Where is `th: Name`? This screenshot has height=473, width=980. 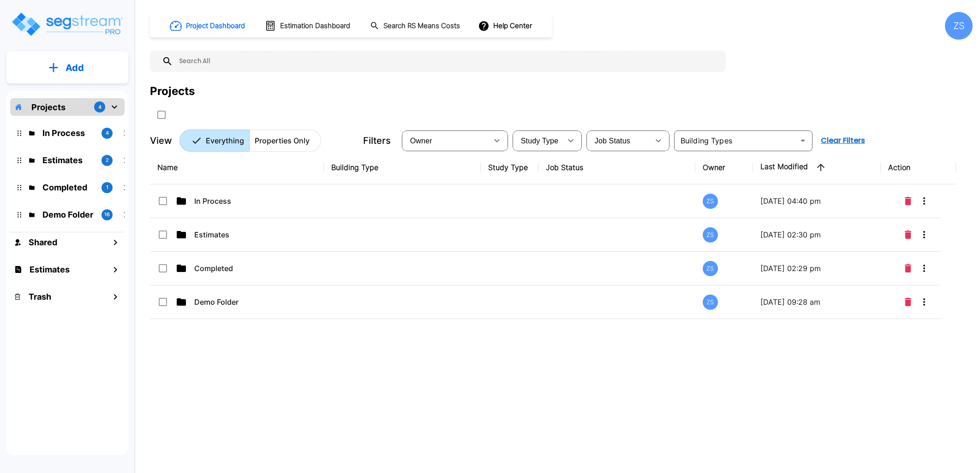
th: Name is located at coordinates (236, 167).